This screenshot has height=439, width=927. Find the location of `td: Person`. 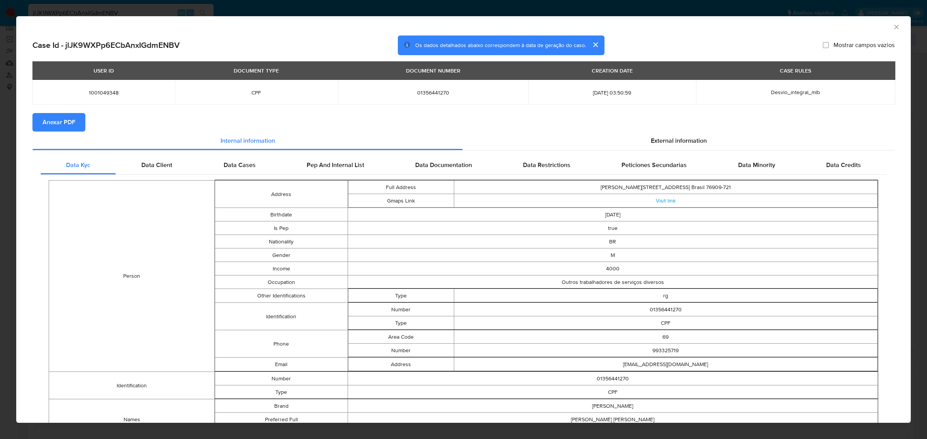

td: Person is located at coordinates (132, 276).